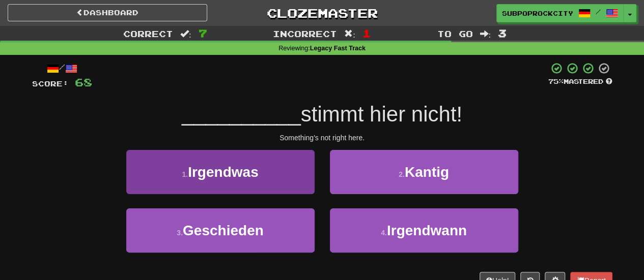  What do you see at coordinates (427, 172) in the screenshot?
I see `span: Kantig` at bounding box center [427, 172].